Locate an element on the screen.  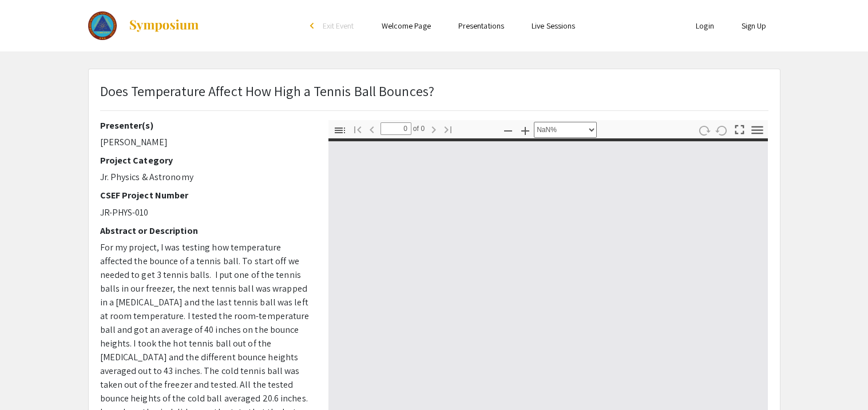
span: Exit Event is located at coordinates (338, 26).